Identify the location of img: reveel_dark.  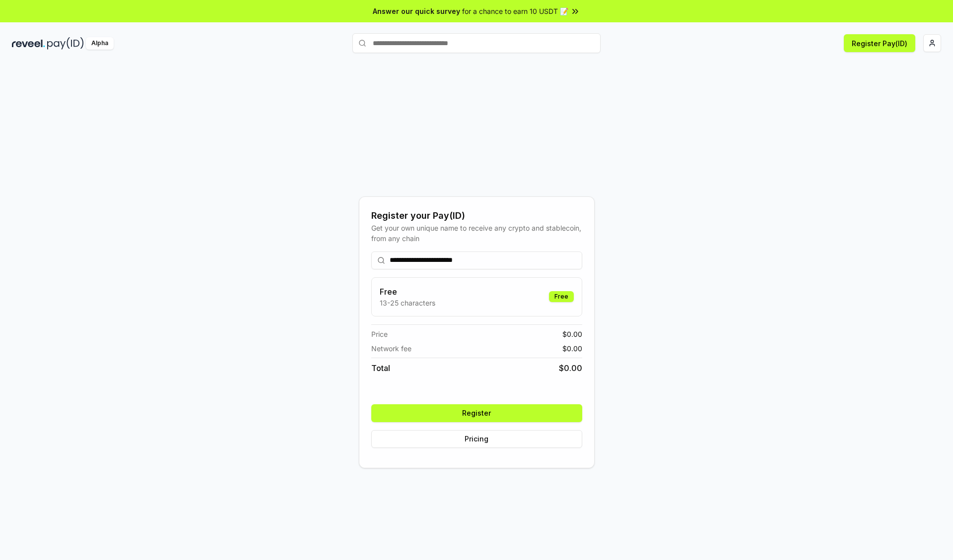
(29, 43).